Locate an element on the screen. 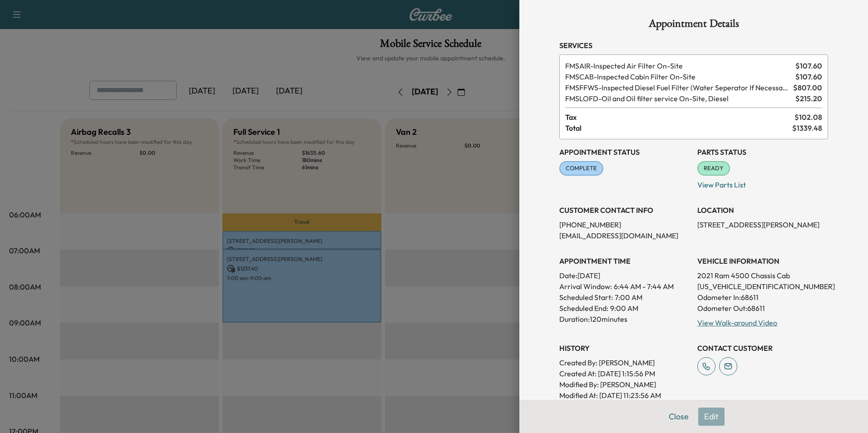  h3: LOCATION is located at coordinates (762, 210).